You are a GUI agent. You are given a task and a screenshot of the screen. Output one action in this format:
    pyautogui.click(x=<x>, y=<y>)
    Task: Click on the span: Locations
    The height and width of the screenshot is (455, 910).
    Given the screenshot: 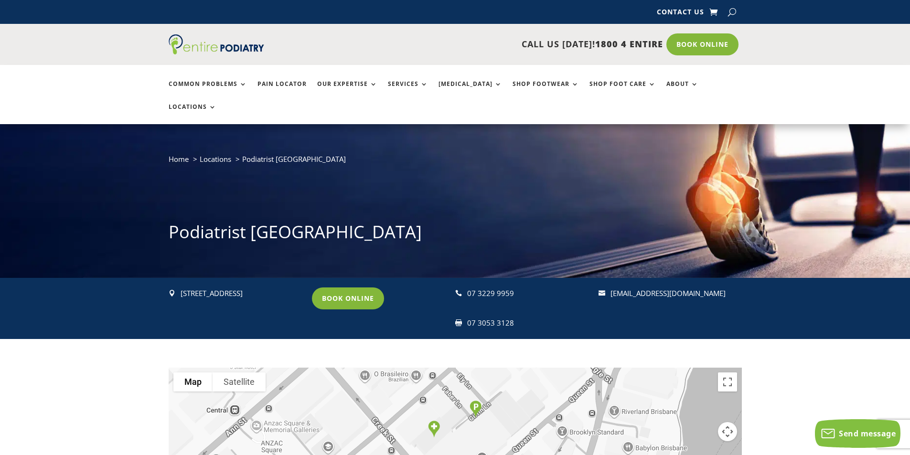 What is the action you would take?
    pyautogui.click(x=215, y=159)
    